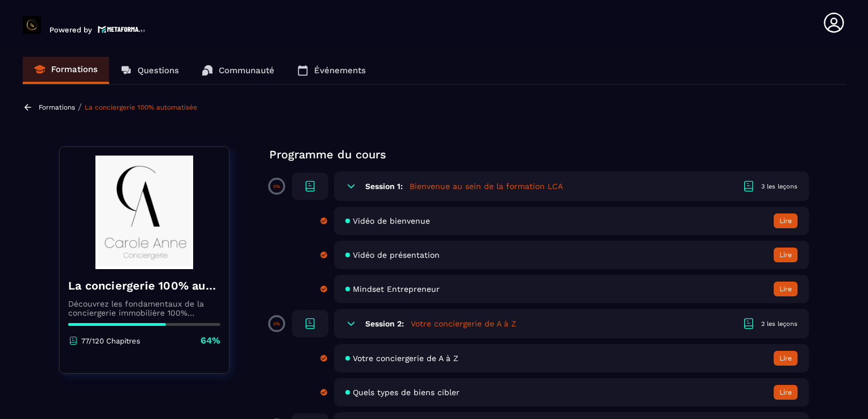  What do you see at coordinates (246, 70) in the screenshot?
I see `p: Communauté` at bounding box center [246, 70].